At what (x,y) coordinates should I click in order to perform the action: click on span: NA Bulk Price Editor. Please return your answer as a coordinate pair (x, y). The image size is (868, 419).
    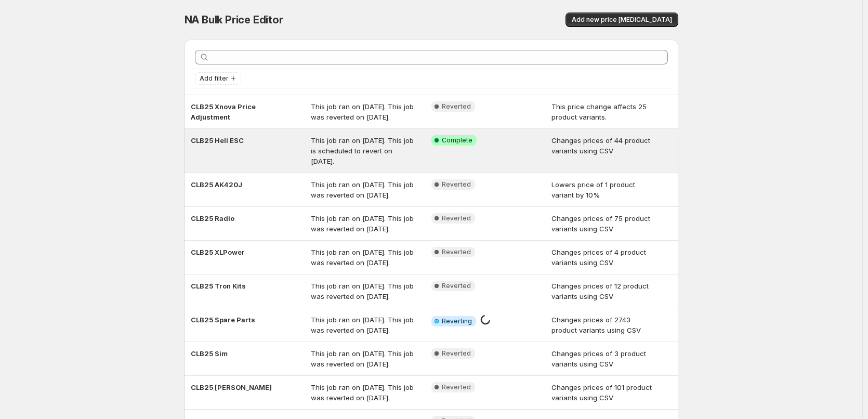
    Looking at the image, I should click on (234, 20).